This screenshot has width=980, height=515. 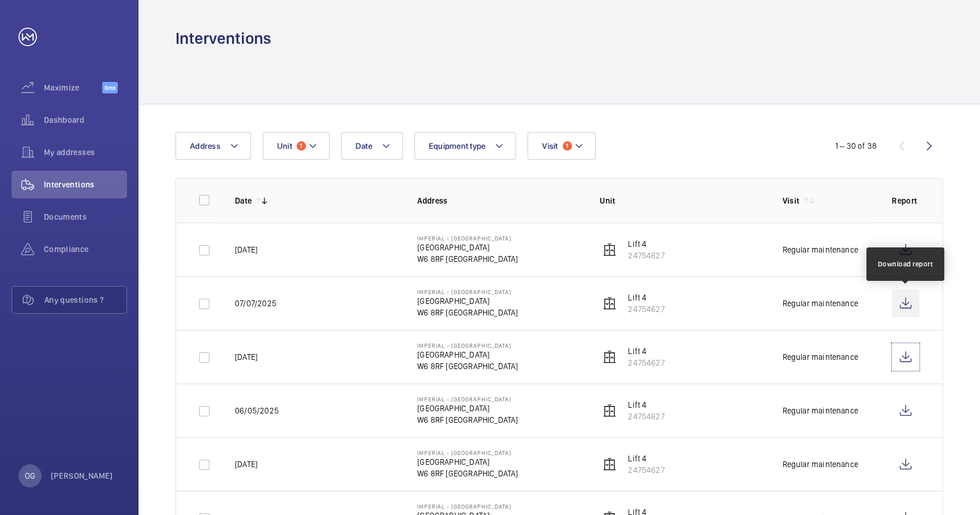 I want to click on div: Download report, so click(x=906, y=264).